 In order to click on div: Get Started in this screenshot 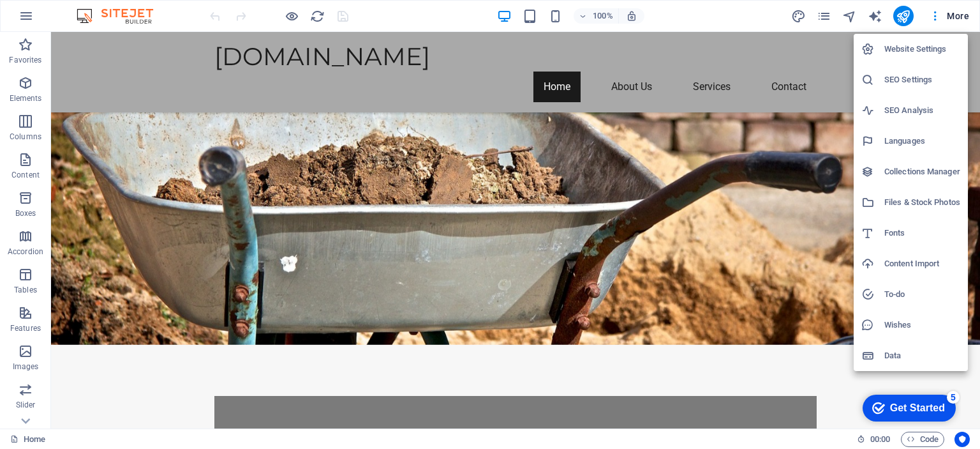, I will do `click(65, 20)`.